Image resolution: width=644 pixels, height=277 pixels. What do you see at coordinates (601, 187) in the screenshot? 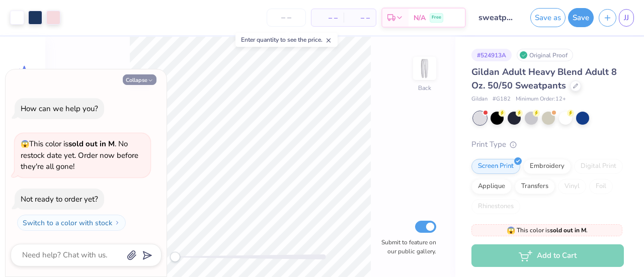
I see `div: Foil` at bounding box center [601, 187].